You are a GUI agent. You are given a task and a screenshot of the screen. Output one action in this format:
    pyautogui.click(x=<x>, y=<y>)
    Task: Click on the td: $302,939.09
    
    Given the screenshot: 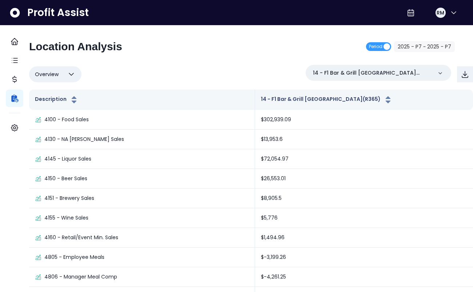 What is the action you would take?
    pyautogui.click(x=364, y=120)
    